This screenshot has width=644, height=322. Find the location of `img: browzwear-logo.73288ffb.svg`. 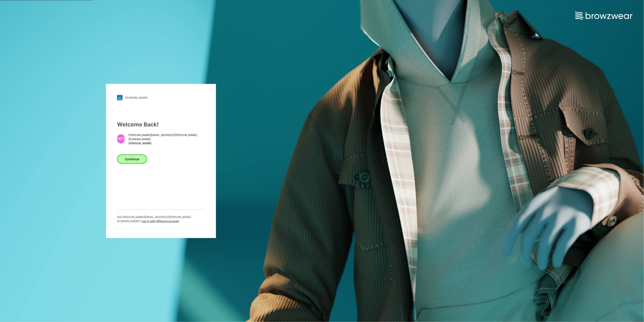

img: browzwear-logo.73288ffb.svg is located at coordinates (604, 16).